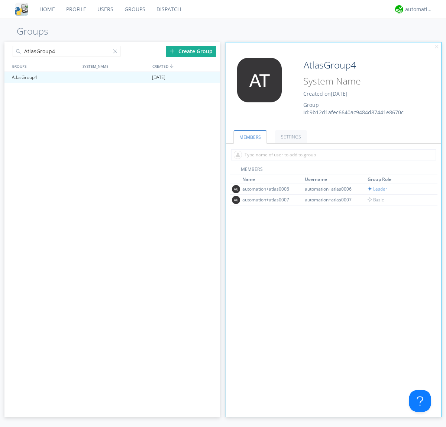 The image size is (446, 427). Describe the element at coordinates (44, 66) in the screenshot. I see `div: GROUPS` at that location.